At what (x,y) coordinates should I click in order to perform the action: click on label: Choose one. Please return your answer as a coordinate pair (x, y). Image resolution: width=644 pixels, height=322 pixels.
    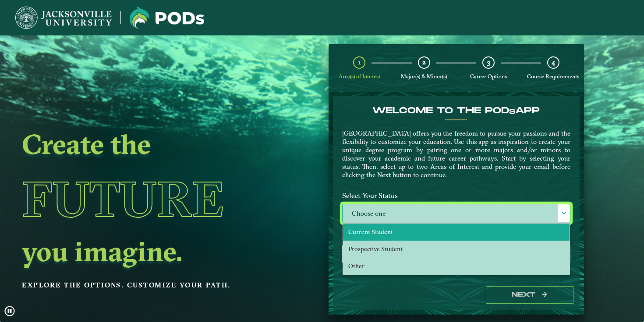
    Looking at the image, I should click on (456, 213).